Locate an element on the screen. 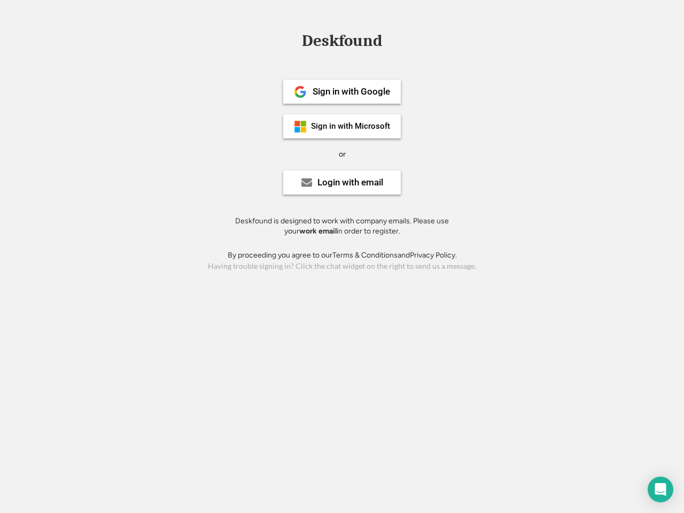 This screenshot has width=684, height=513. div: or is located at coordinates (342, 154).